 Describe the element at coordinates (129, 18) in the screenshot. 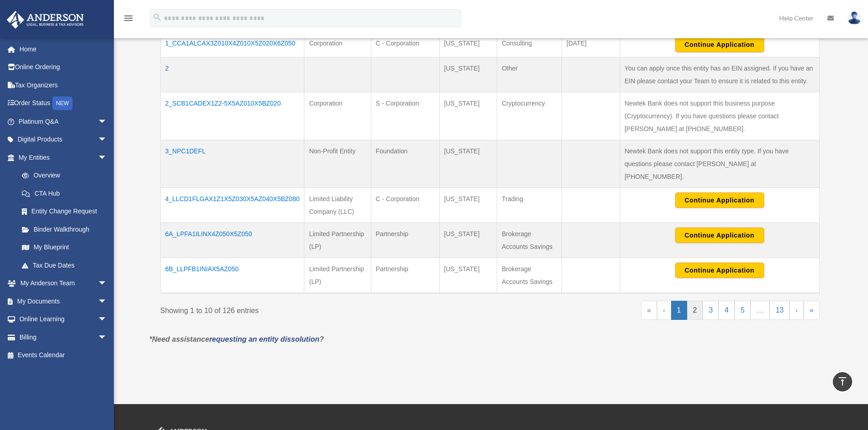

I see `i: menu` at that location.